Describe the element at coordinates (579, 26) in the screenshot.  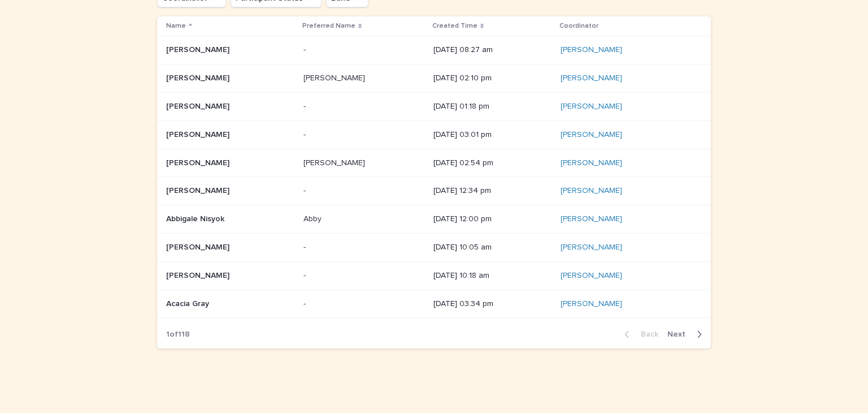
I see `p: Coordinator` at that location.